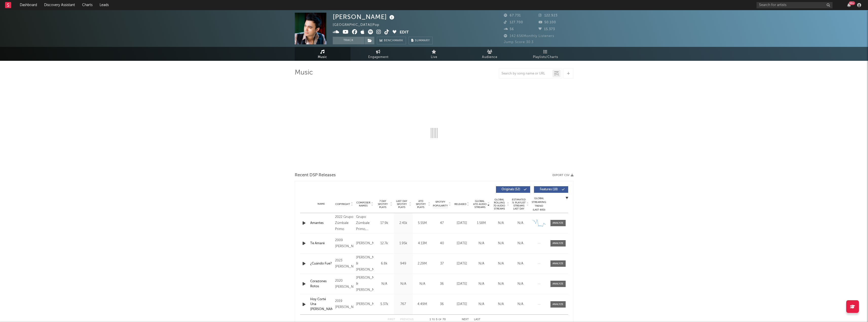  Describe the element at coordinates (477, 319) in the screenshot. I see `button: Last` at that location.